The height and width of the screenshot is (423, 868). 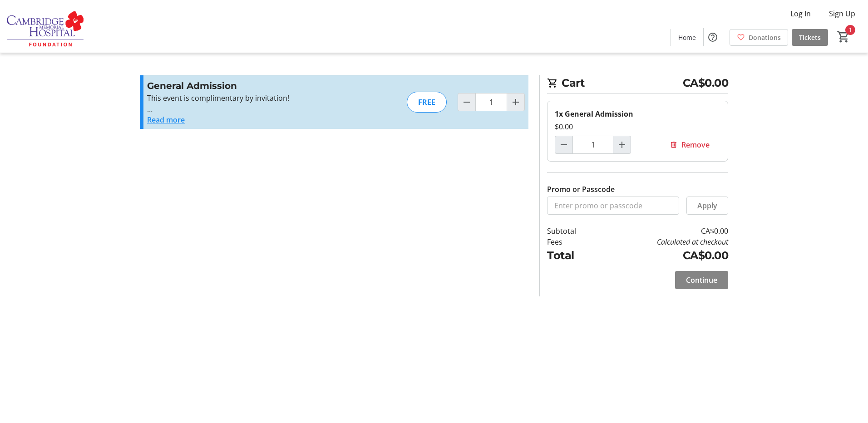 I want to click on div: FREE, so click(x=427, y=102).